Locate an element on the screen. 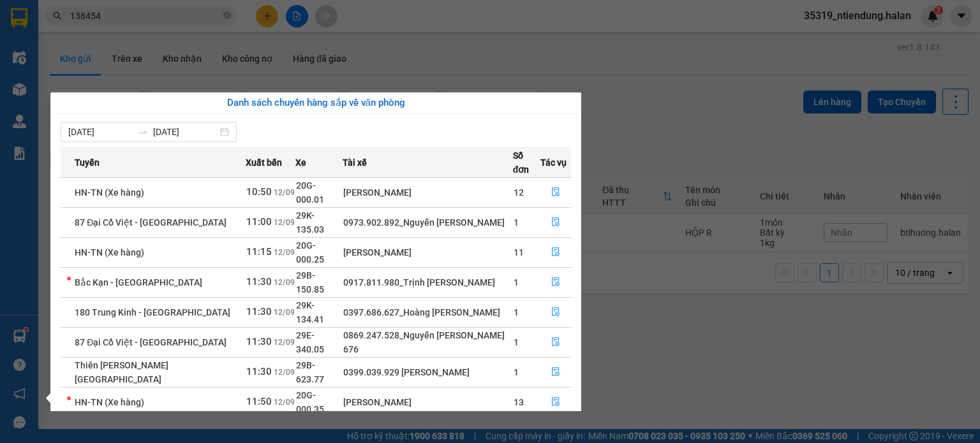  span: 20G-000.25 is located at coordinates (310, 253).